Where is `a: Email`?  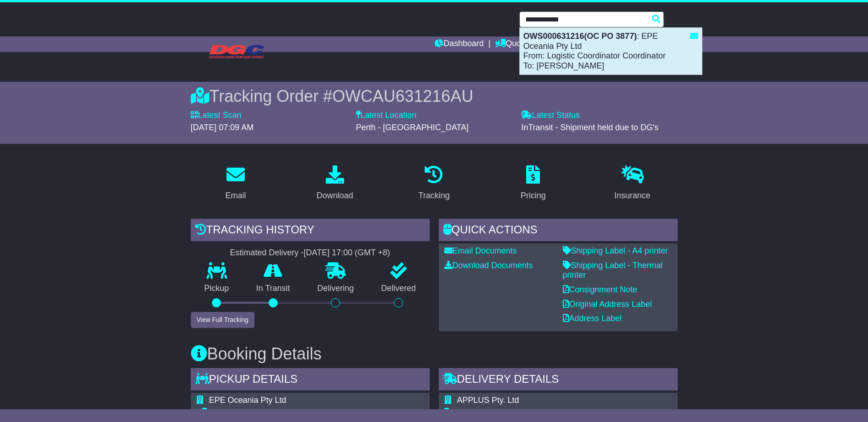 a: Email is located at coordinates (235, 183).